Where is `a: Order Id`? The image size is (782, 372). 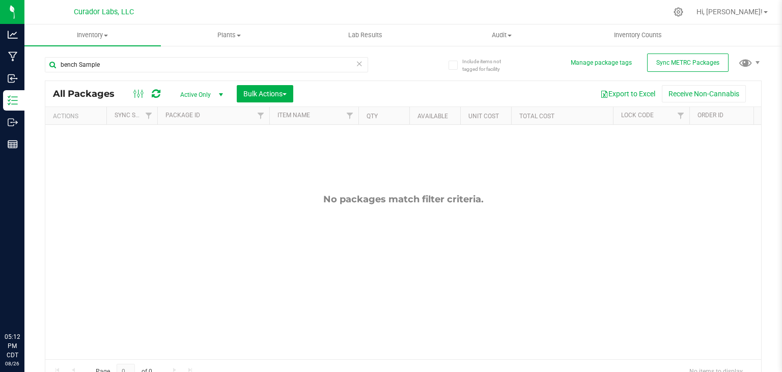
a: Order Id is located at coordinates (710, 115).